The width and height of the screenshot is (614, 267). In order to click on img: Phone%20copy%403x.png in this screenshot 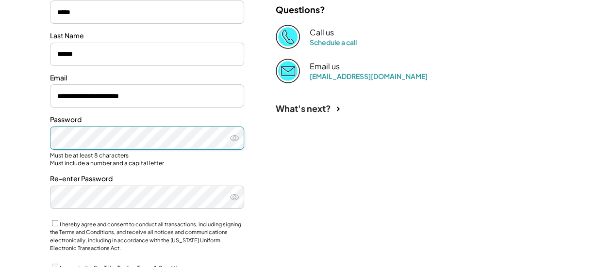, I will do `click(288, 37)`.